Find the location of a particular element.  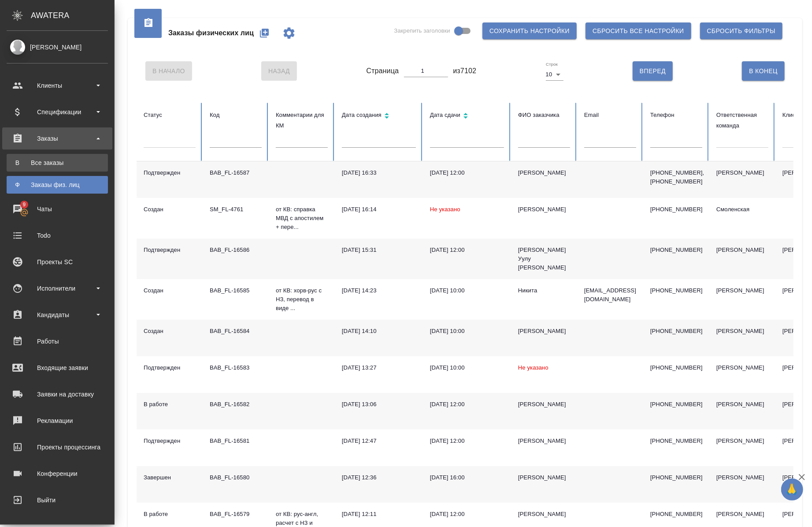

div: BAB_FL-16580 is located at coordinates (236, 477).